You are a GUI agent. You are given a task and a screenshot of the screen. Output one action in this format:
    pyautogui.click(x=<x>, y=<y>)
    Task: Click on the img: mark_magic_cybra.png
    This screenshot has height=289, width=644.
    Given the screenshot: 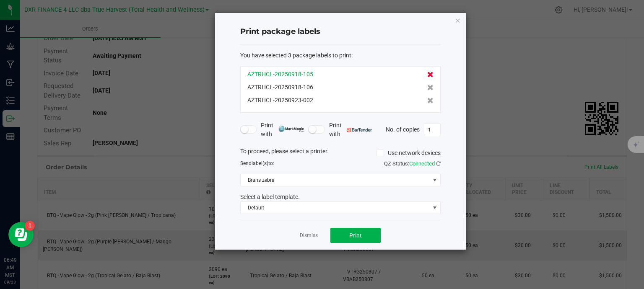 What is the action you would take?
    pyautogui.click(x=291, y=129)
    